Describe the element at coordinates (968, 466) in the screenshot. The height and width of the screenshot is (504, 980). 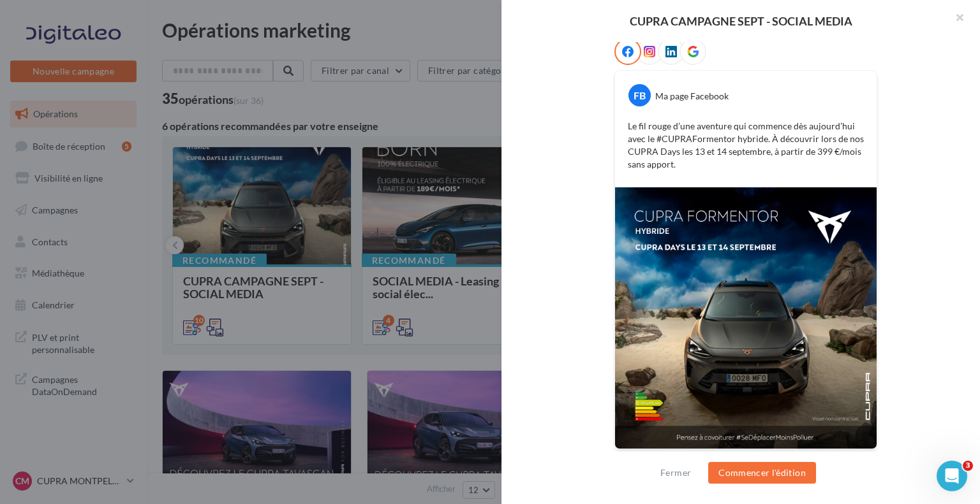
I see `span: 3` at that location.